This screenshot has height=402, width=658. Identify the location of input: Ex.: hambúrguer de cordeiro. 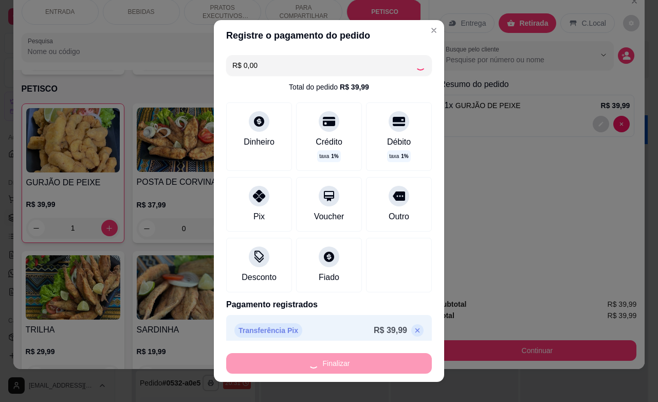
(324, 65).